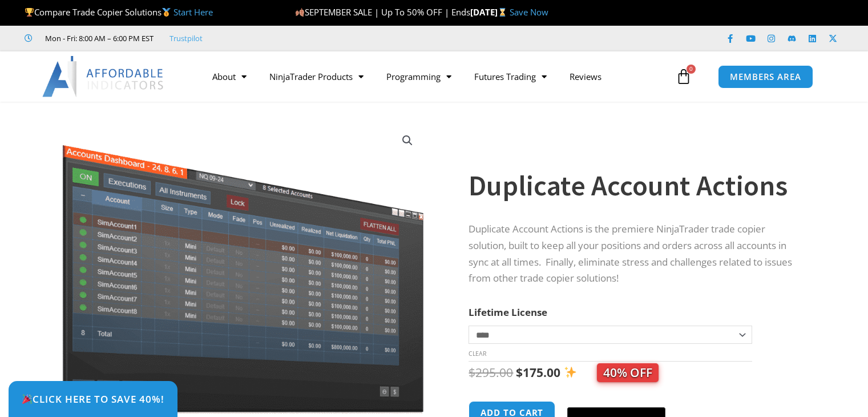  Describe the element at coordinates (229, 76) in the screenshot. I see `a: About` at that location.